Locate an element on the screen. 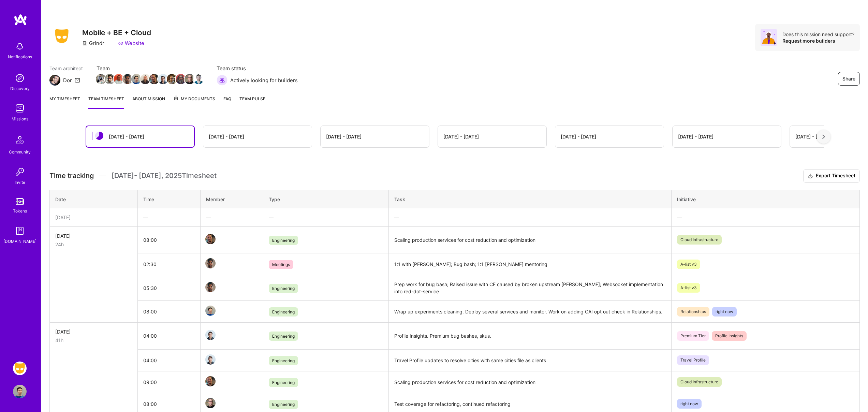  td: Travel Profile updates to resolve cities with same cities file as clients is located at coordinates (530, 360).